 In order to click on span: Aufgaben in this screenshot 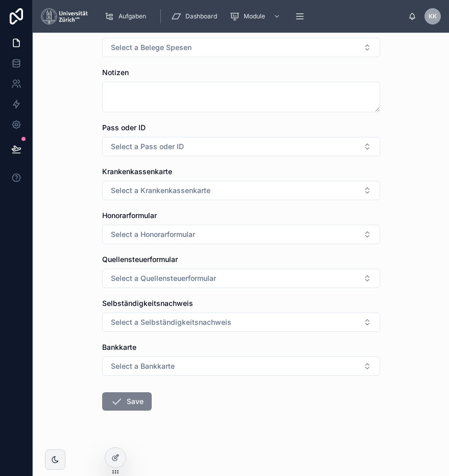, I will do `click(132, 16)`.